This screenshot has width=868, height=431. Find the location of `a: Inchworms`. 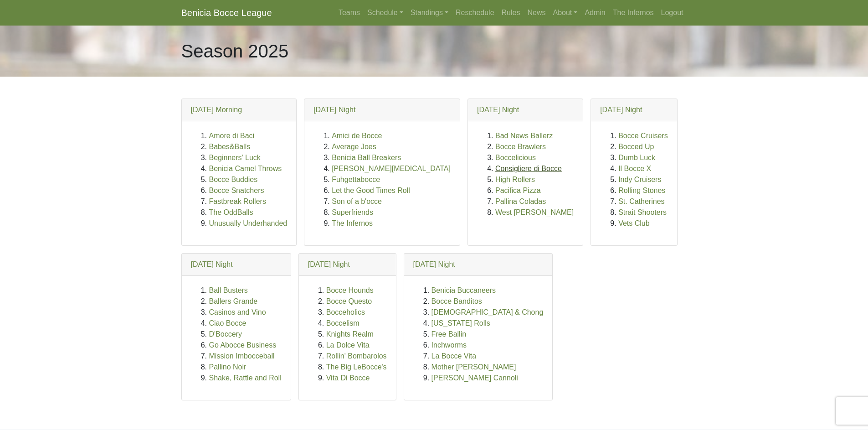

a: Inchworms is located at coordinates (449, 345).